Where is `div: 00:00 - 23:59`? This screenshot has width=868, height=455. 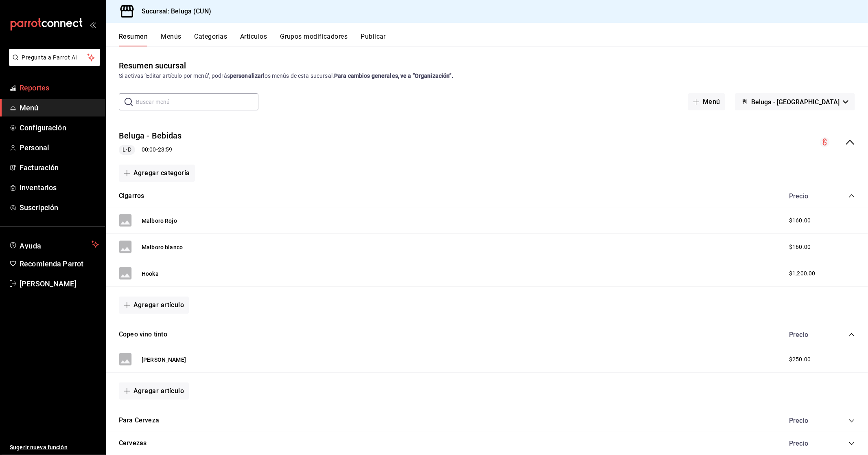
div: 00:00 - 23:59 is located at coordinates (150, 150).